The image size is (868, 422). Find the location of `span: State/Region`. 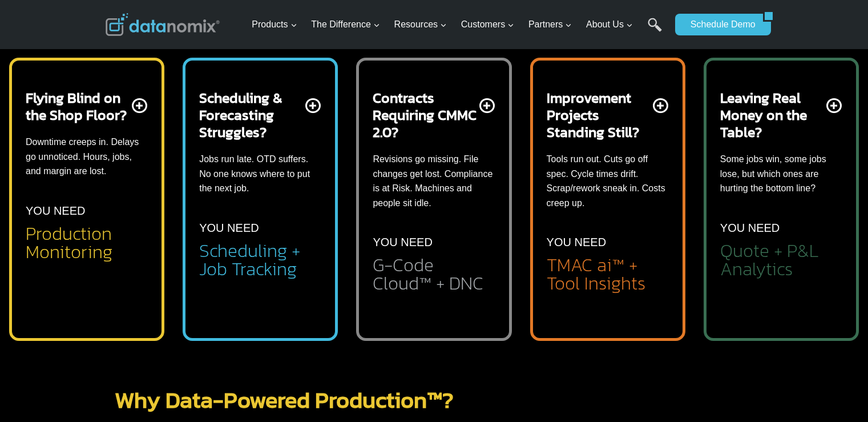

span: State/Region is located at coordinates (278, 146).